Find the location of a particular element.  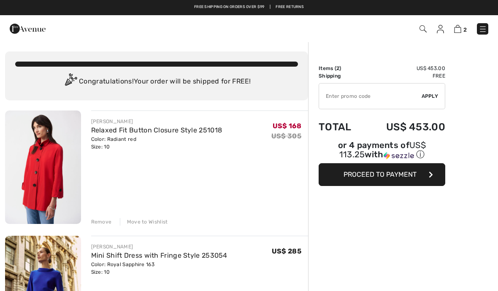

img: Relaxed Fit Button Closure Style 251018 is located at coordinates (43, 167).